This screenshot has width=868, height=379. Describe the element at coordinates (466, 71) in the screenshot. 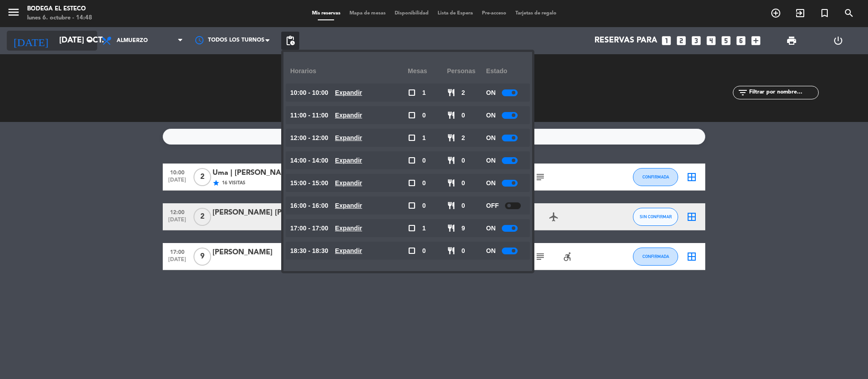

I see `div: personas` at that location.